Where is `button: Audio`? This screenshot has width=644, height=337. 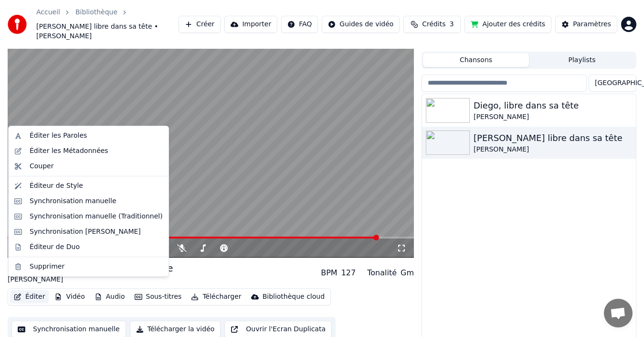 button: Audio is located at coordinates (110, 297).